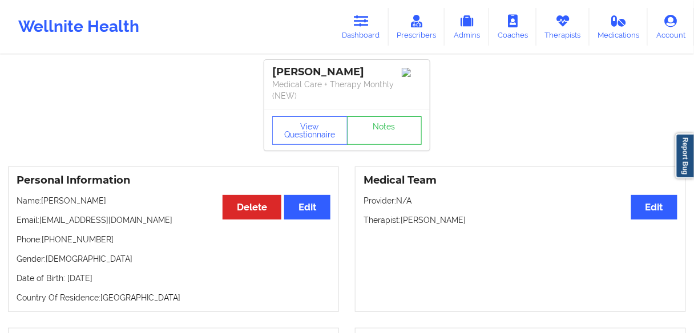  I want to click on p: Provider: N/A, so click(521, 201).